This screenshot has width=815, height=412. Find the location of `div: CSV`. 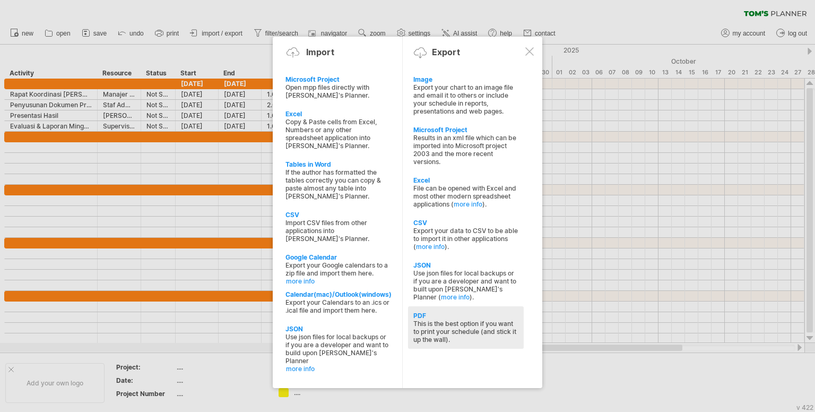

div: CSV is located at coordinates (466, 222).